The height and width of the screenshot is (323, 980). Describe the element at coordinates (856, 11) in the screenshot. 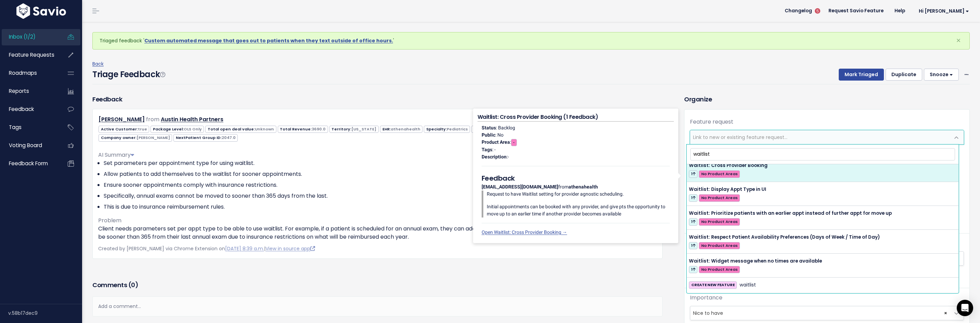

I see `a: Request Savio Feature` at that location.